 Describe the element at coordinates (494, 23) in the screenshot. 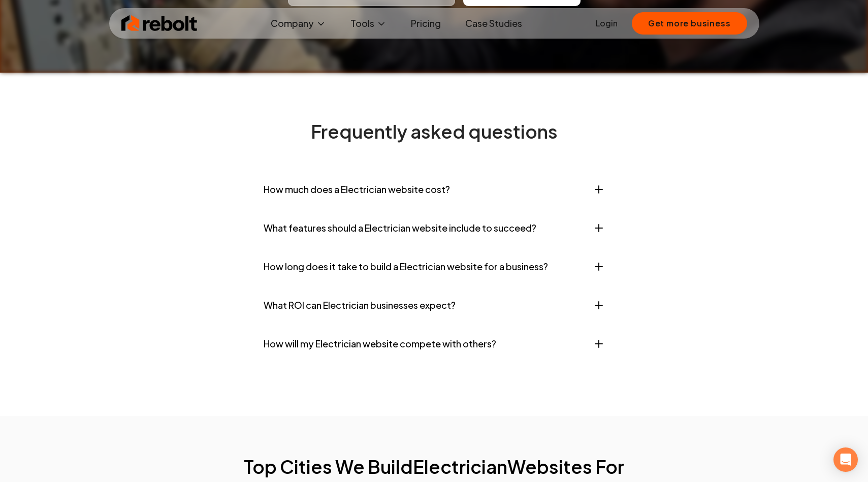

I see `a: Case Studies` at that location.